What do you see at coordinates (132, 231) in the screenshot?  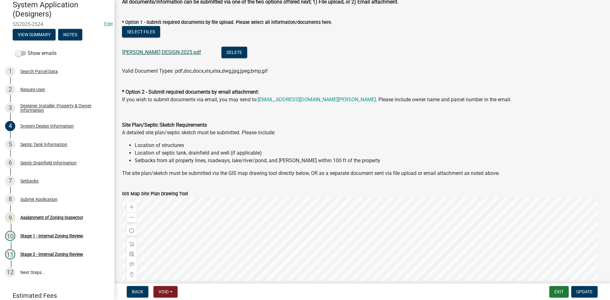 I see `div: Find my location` at bounding box center [132, 231].